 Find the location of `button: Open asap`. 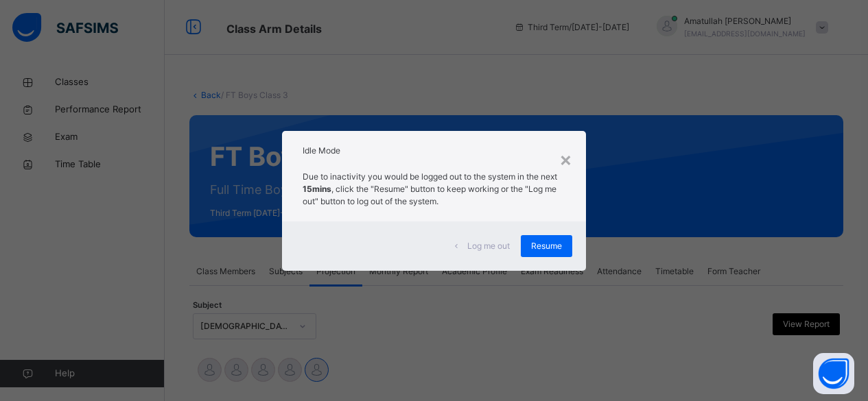

button: Open asap is located at coordinates (834, 374).